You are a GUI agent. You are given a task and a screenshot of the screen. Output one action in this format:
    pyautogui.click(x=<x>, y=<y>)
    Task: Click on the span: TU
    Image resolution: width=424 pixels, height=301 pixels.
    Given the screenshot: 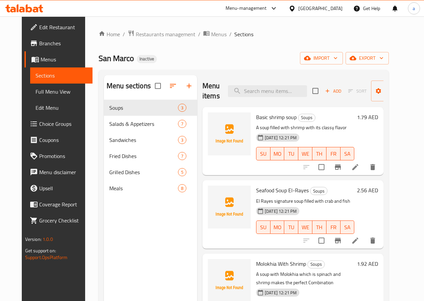 What is the action you would take?
    pyautogui.click(x=291, y=227)
    